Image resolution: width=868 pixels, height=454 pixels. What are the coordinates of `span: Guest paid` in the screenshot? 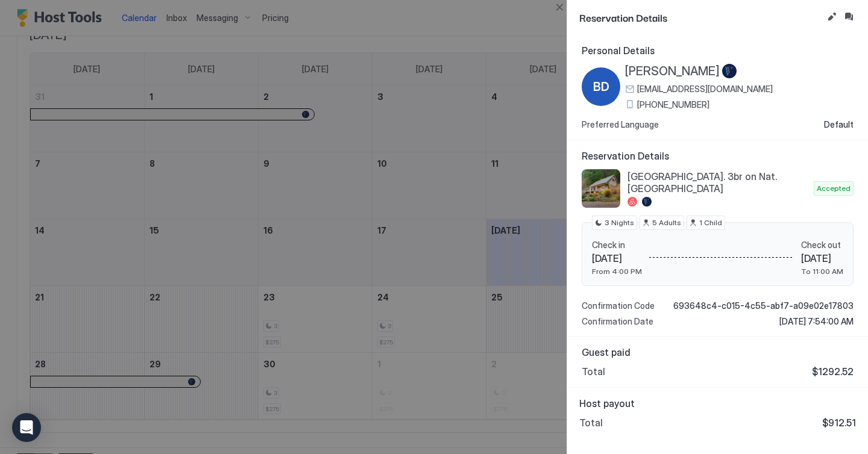 It's located at (717, 353).